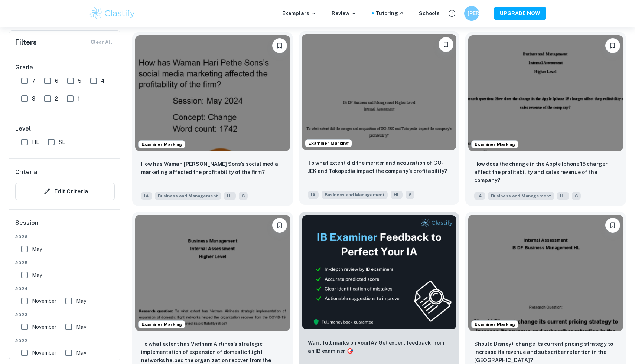 The width and height of the screenshot is (635, 364). I want to click on img: Business and Management IA example thumbnail: How does the change in the Apple Iphone, so click(546, 93).